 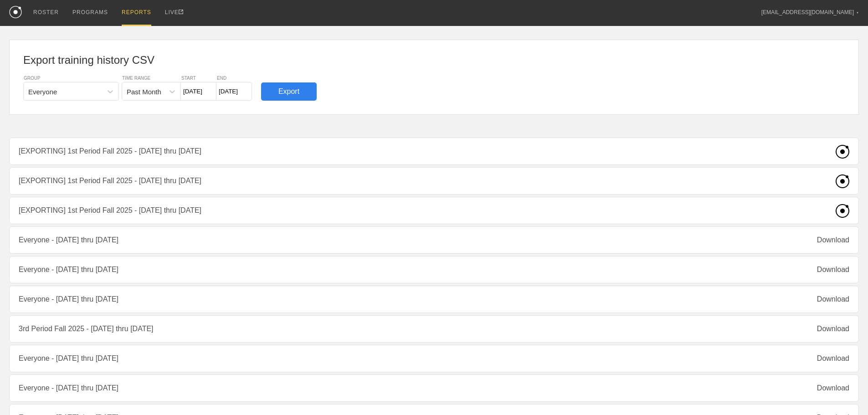 What do you see at coordinates (151, 78) in the screenshot?
I see `div: TIME RANGE` at bounding box center [151, 78].